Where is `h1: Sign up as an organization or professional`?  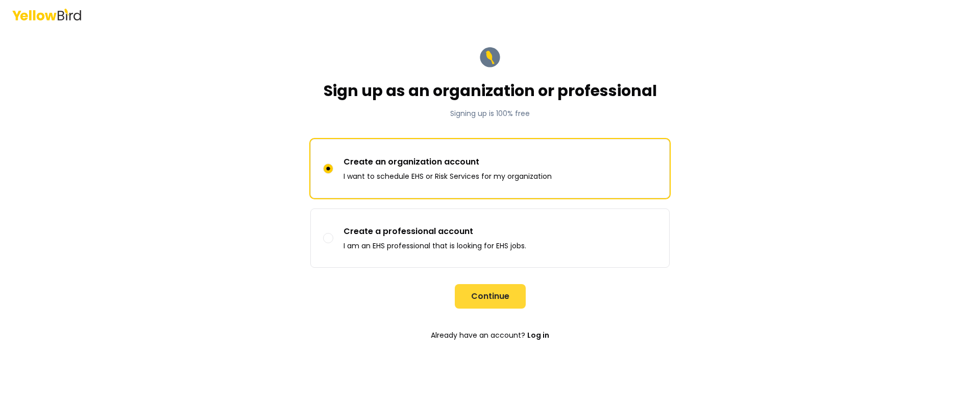 h1: Sign up as an organization or professional is located at coordinates (490, 91).